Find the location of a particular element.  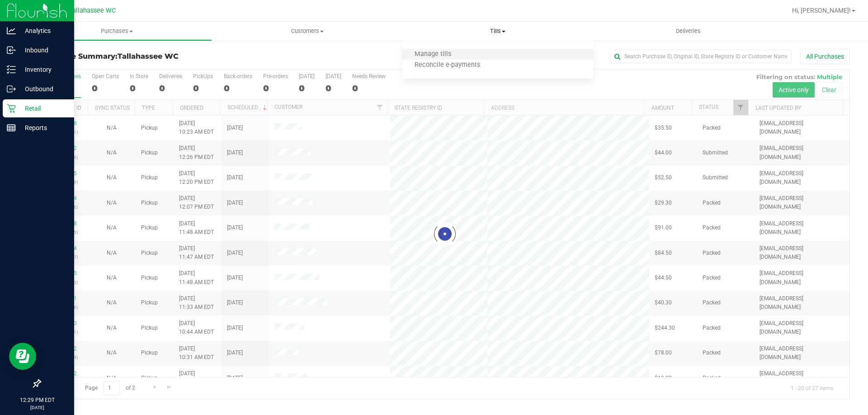

h3: Purchase Summary: is located at coordinates (174, 56).